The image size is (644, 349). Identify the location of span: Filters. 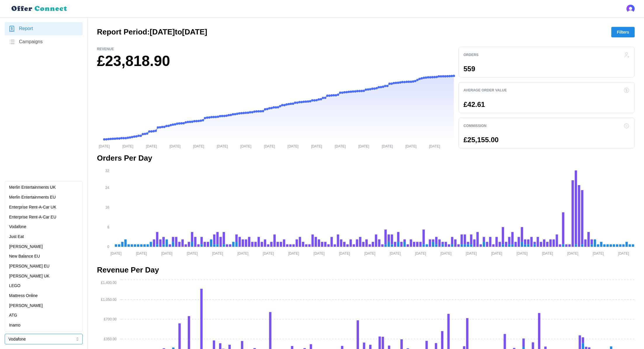
(623, 32).